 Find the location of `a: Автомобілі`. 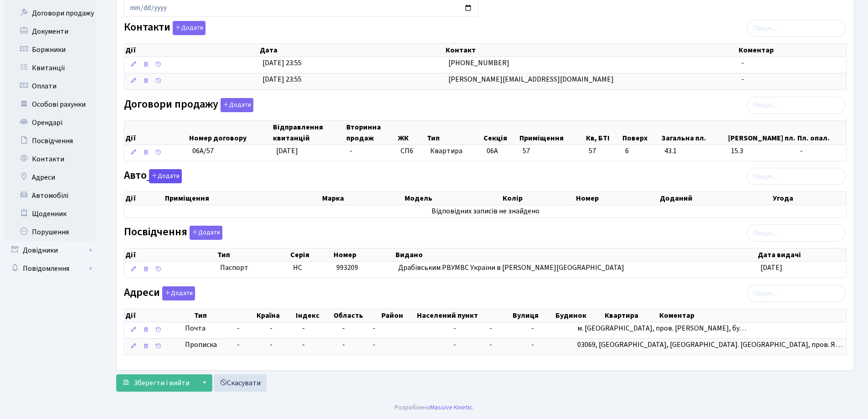

a: Автомобілі is located at coordinates (50, 196).